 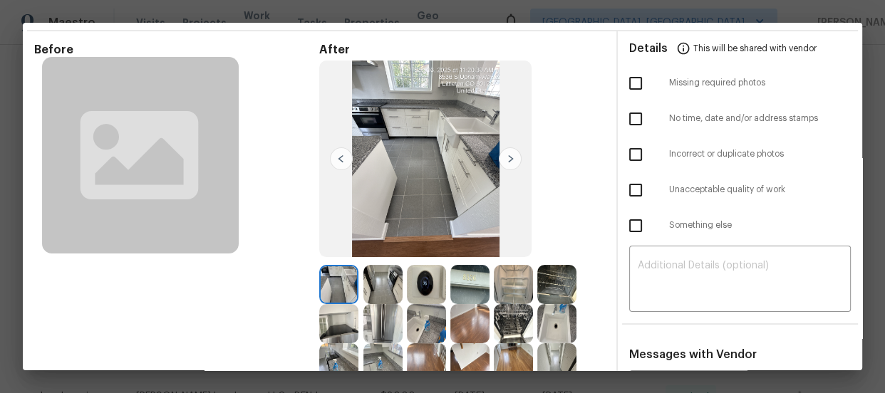 What do you see at coordinates (760, 190) in the screenshot?
I see `span: Unacceptable quality of work` at bounding box center [760, 190].